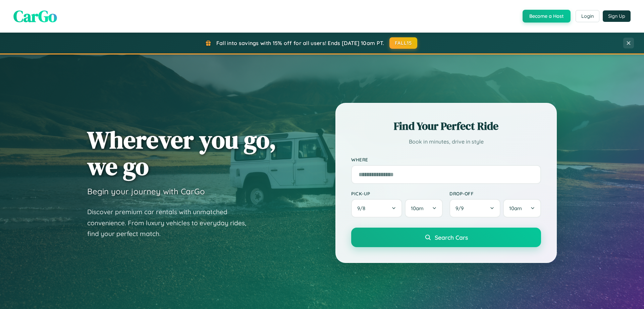 The height and width of the screenshot is (309, 644). I want to click on span: 9 / 9, so click(462, 208).